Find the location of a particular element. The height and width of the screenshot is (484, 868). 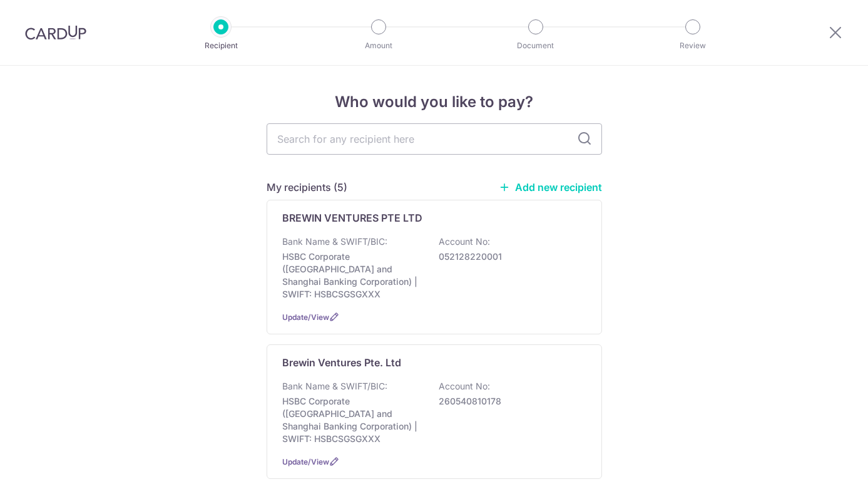

p: Brewin Ventures Pte. Ltd is located at coordinates (342, 363).